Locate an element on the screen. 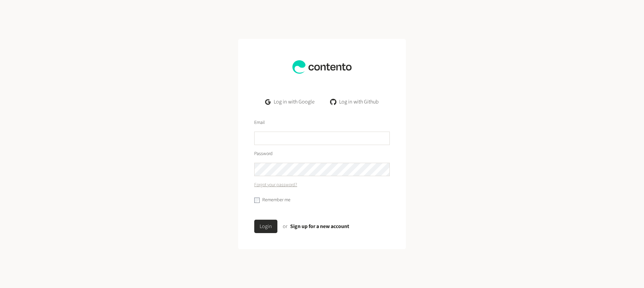  label: Password is located at coordinates (263, 154).